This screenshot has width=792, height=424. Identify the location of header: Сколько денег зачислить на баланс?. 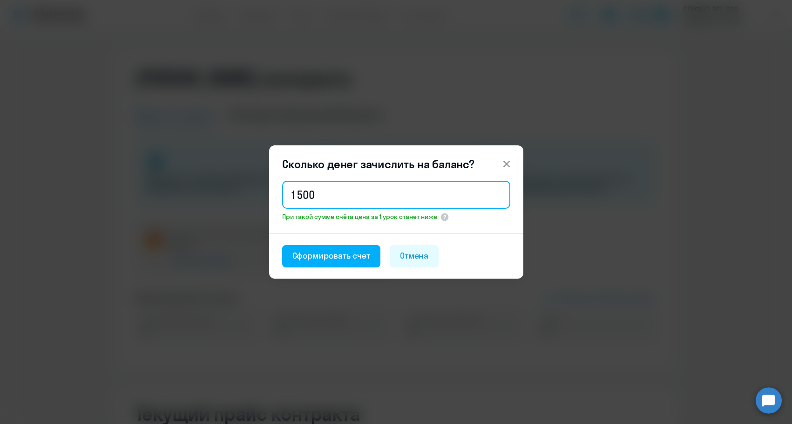
(396, 164).